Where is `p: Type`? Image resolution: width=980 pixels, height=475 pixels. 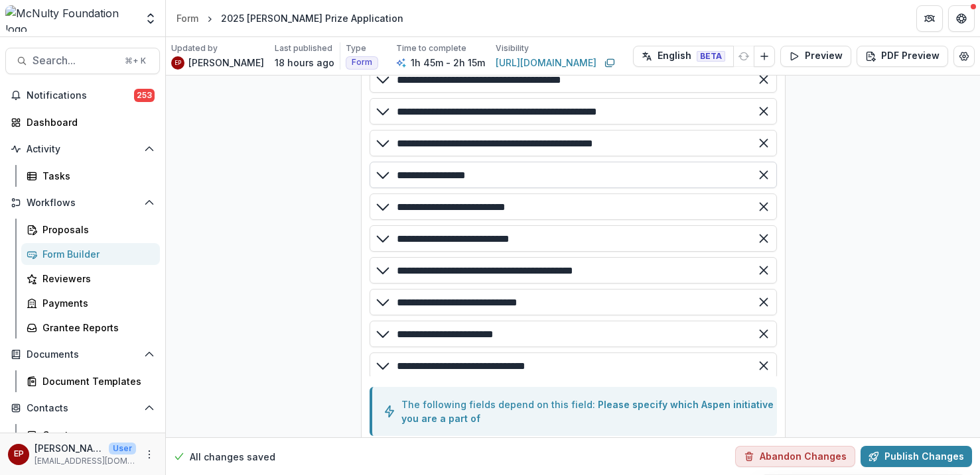 p: Type is located at coordinates (355, 48).